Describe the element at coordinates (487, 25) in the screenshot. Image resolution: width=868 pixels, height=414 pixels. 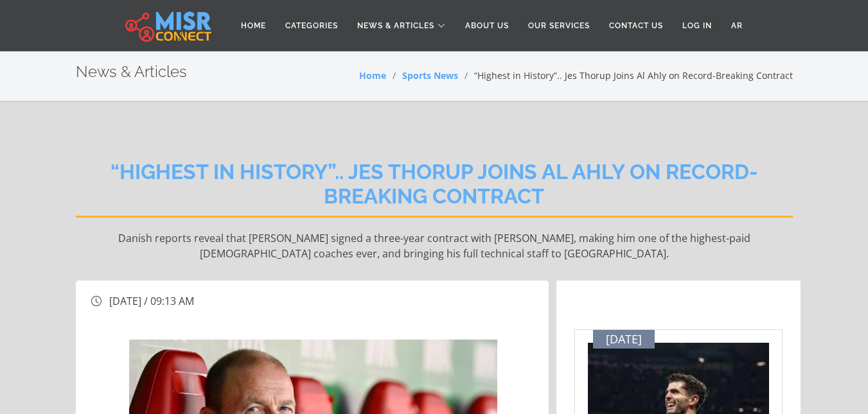
I see `a: About Us` at that location.